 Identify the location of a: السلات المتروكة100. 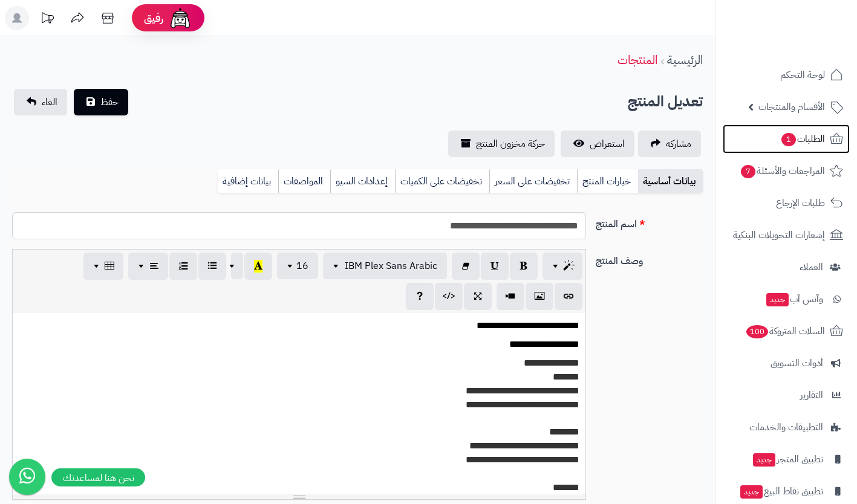
(786, 331).